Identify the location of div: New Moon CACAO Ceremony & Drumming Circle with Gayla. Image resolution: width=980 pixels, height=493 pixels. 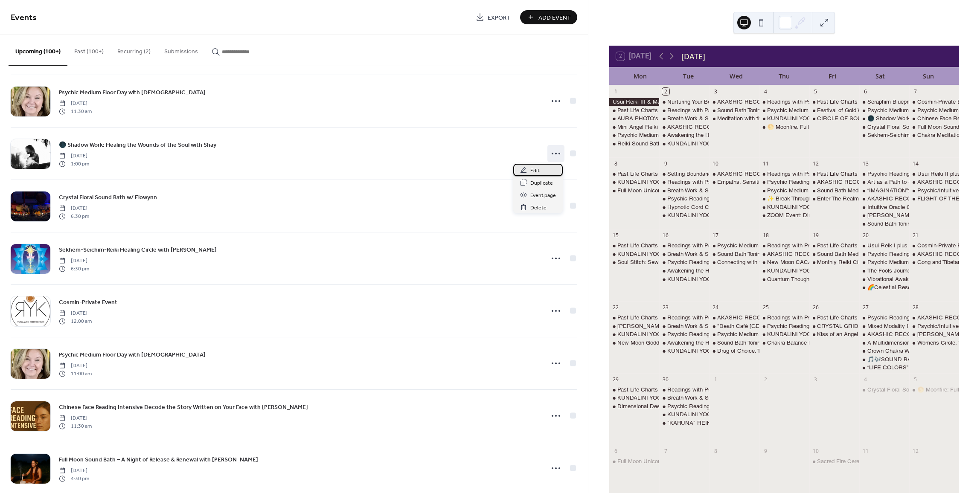
(784, 262).